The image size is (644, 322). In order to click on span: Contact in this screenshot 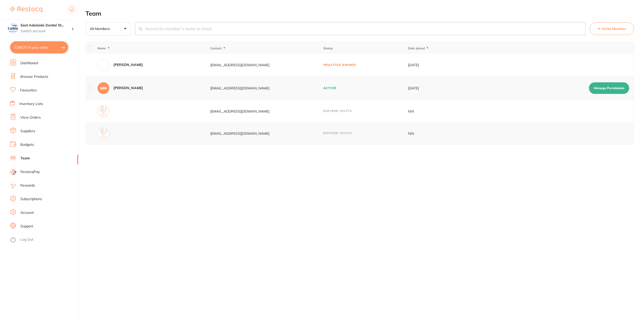, I will do `click(216, 48)`.